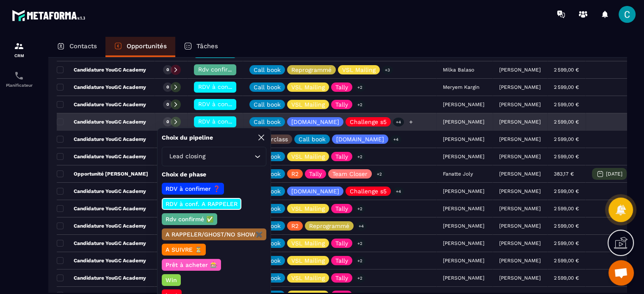 Image resolution: width=644 pixels, height=294 pixels. I want to click on p: Win, so click(171, 280).